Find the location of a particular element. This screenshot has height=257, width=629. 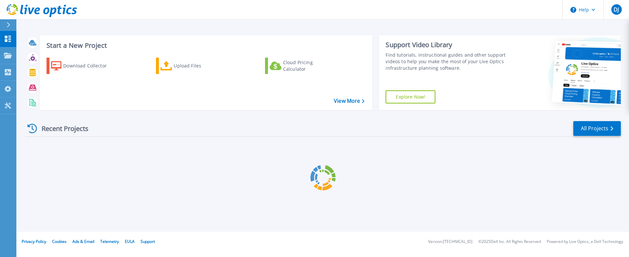

span: DJ is located at coordinates (617, 10).